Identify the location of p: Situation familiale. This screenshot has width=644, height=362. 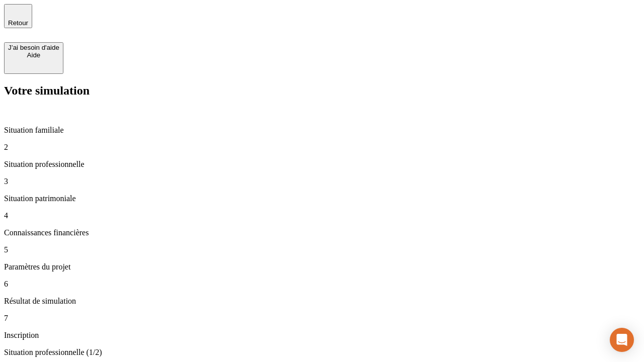
(322, 130).